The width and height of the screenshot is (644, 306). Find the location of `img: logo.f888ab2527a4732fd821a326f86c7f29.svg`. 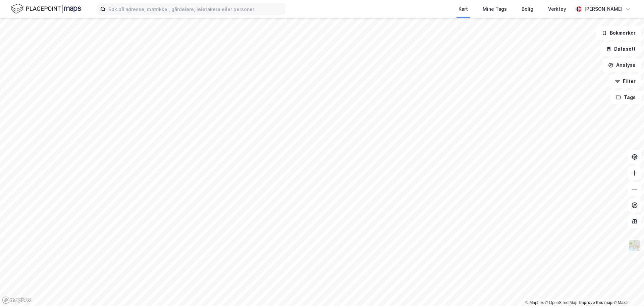

img: logo.f888ab2527a4732fd821a326f86c7f29.svg is located at coordinates (46, 9).